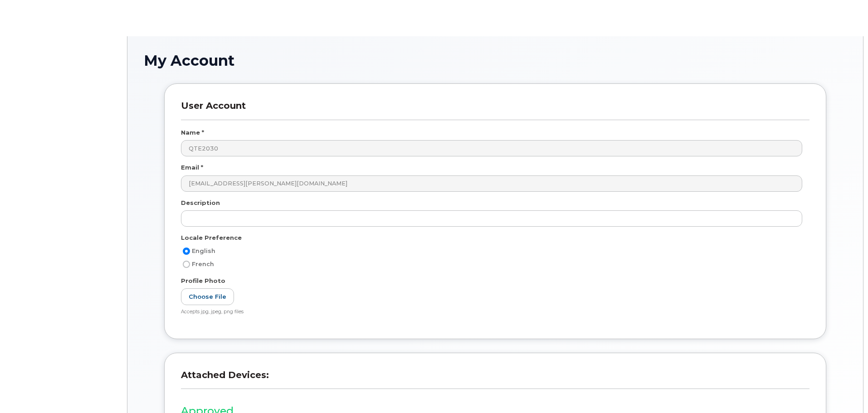  What do you see at coordinates (204, 251) in the screenshot?
I see `span: English` at bounding box center [204, 251].